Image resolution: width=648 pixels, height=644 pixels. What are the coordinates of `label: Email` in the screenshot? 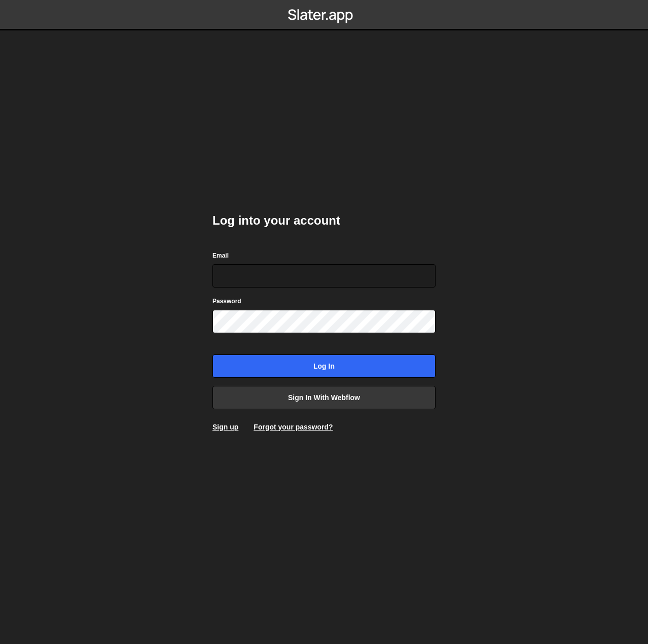 It's located at (221, 255).